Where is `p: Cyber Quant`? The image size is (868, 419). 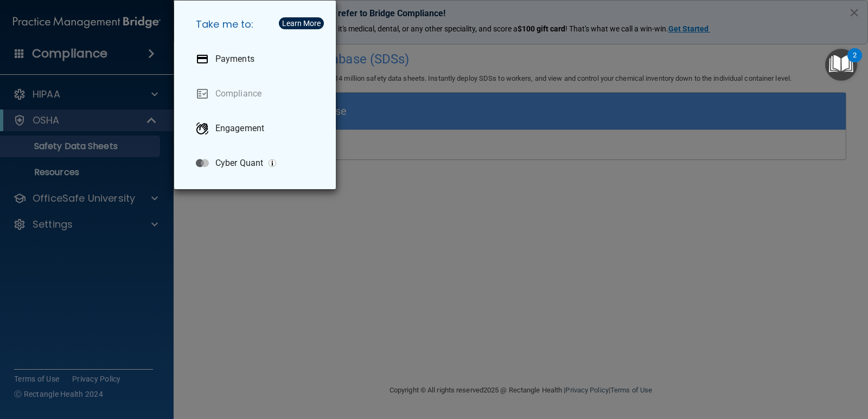 p: Cyber Quant is located at coordinates (239, 163).